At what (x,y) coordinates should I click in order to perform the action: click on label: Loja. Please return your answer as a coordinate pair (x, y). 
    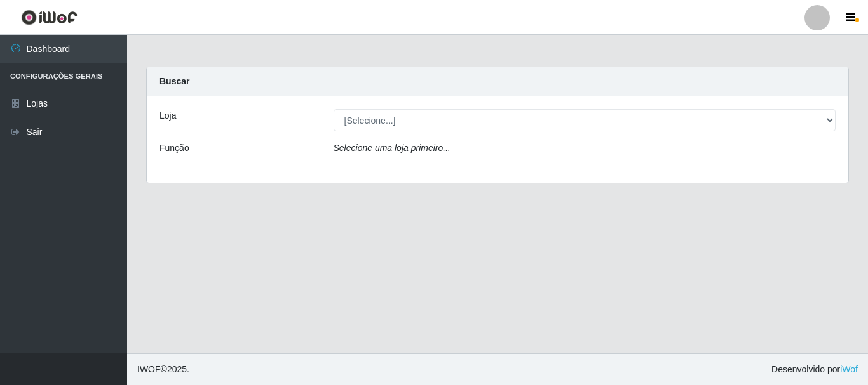
    Looking at the image, I should click on (168, 116).